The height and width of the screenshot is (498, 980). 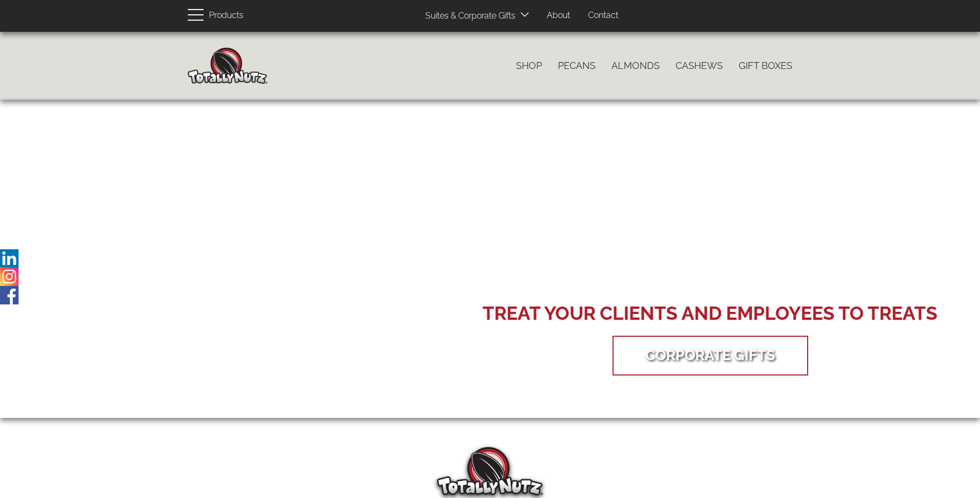 I want to click on img: Home, so click(x=228, y=66).